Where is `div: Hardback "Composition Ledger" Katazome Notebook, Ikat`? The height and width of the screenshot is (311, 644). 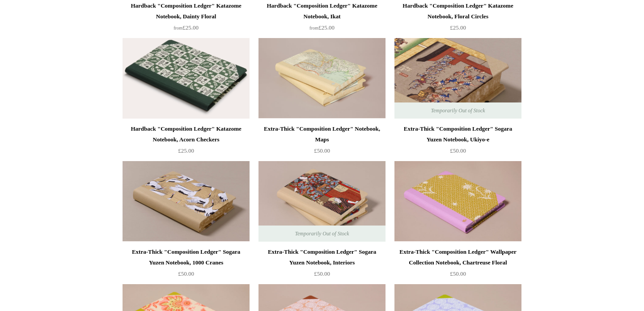 div: Hardback "Composition Ledger" Katazome Notebook, Ikat is located at coordinates (322, 11).